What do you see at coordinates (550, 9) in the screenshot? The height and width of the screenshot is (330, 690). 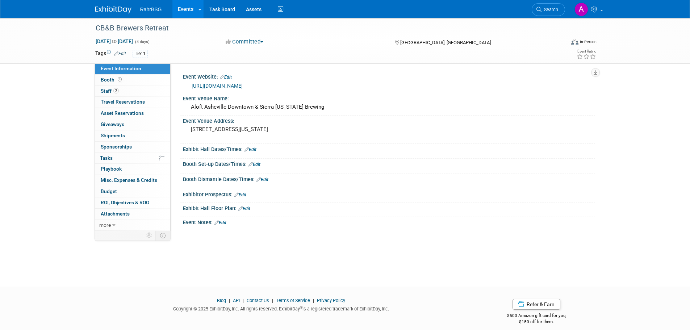 I see `span: Search` at bounding box center [550, 9].